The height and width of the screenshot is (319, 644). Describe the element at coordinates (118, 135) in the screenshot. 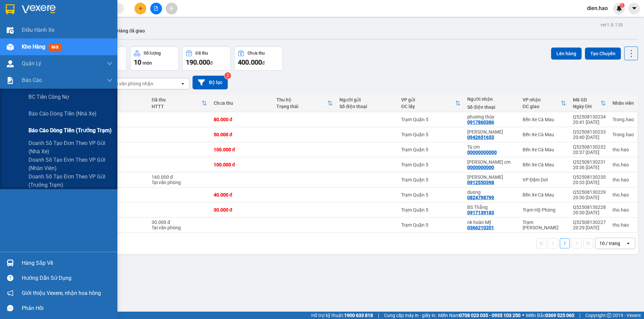

I see `div: thg` at that location.